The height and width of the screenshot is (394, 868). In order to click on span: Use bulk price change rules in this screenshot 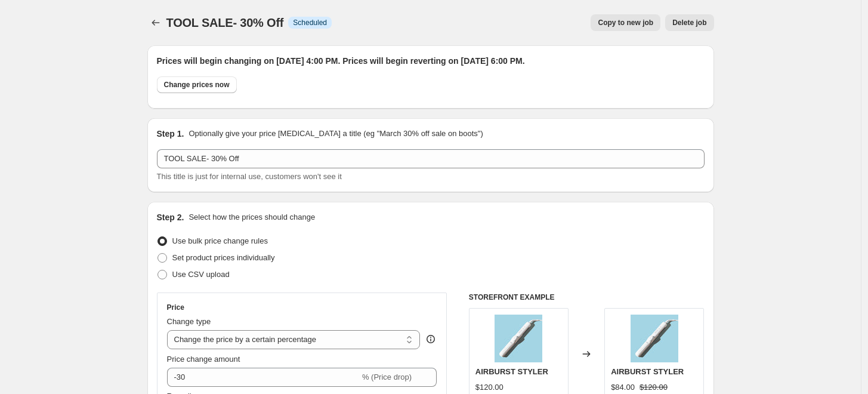, I will do `click(220, 240)`.